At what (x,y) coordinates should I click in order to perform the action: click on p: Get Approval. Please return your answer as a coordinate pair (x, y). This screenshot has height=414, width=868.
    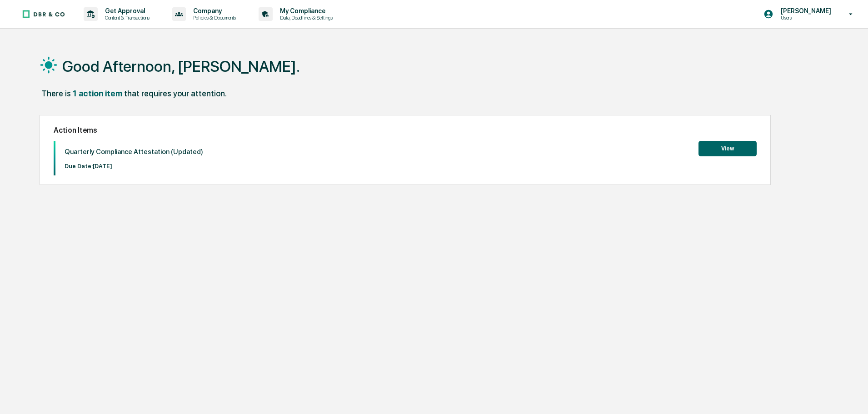
    Looking at the image, I should click on (126, 11).